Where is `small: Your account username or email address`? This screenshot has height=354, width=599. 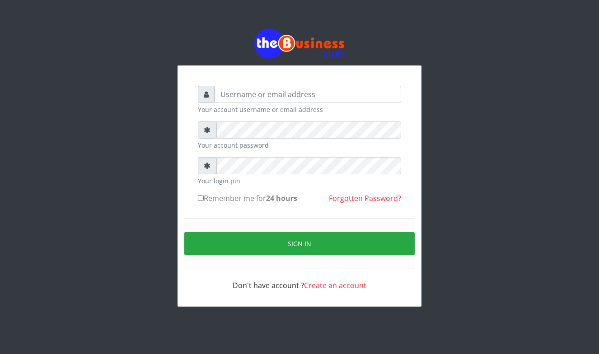
small: Your account username or email address is located at coordinates (299, 109).